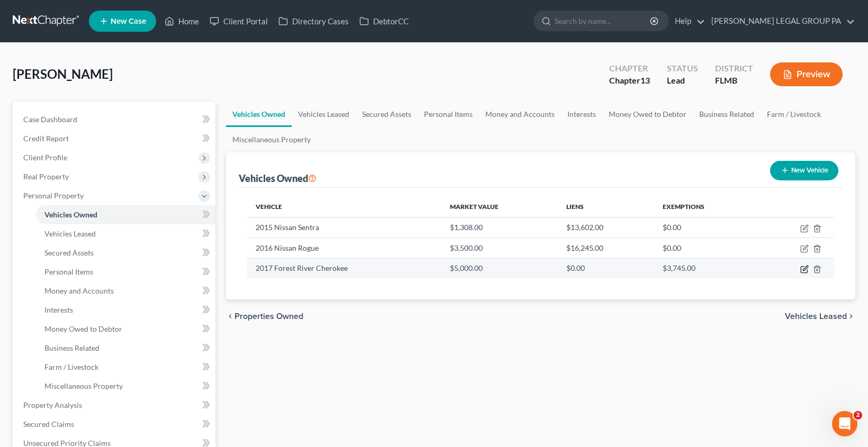  Describe the element at coordinates (314, 21) in the screenshot. I see `a: Directory Cases` at that location.